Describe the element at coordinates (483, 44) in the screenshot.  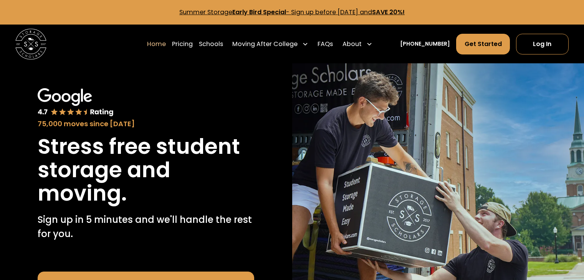
I see `a: Get Started` at that location.